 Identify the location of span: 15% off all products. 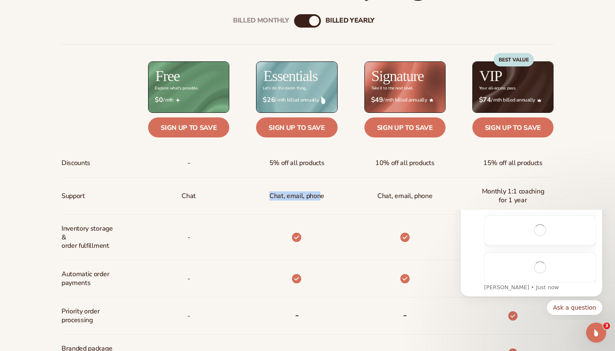
(513, 163).